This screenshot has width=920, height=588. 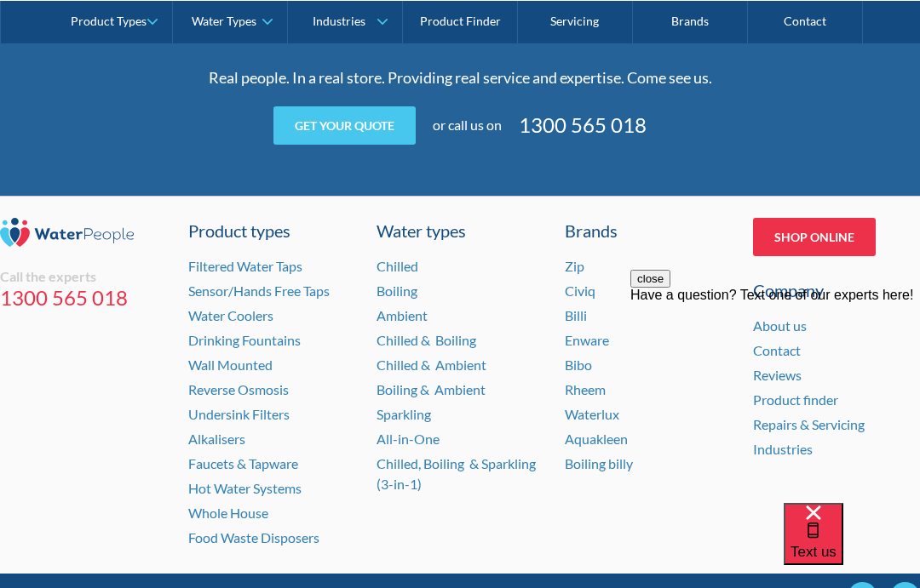 I want to click on p: Real people. In a real store. Providing real service and expertise. Come see us., so click(x=460, y=78).